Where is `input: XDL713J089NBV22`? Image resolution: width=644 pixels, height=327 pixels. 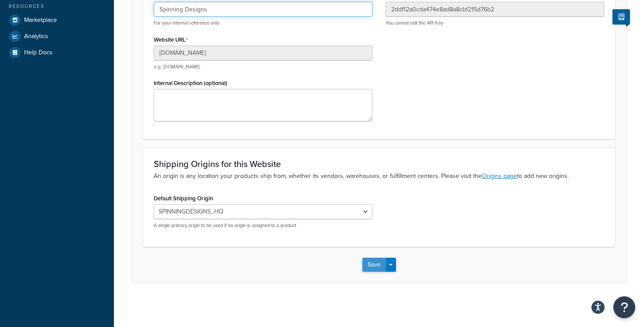 input: XDL713J089NBV22 is located at coordinates (495, 9).